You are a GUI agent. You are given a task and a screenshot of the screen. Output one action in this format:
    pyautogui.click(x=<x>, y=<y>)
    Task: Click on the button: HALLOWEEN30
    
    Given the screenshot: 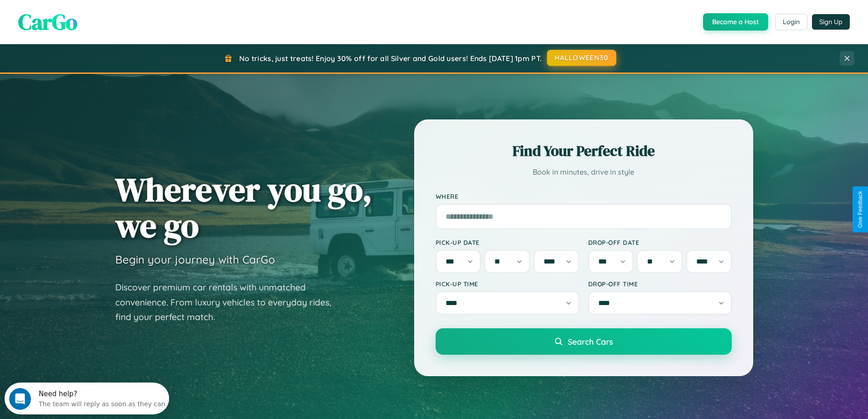 What is the action you would take?
    pyautogui.click(x=582, y=58)
    